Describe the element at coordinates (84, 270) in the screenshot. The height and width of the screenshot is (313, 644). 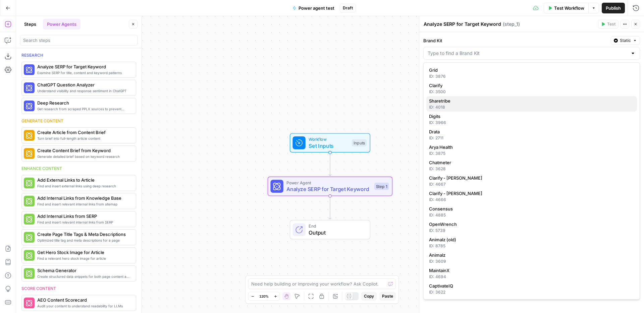
I see `span: Schema Generator` at that location.